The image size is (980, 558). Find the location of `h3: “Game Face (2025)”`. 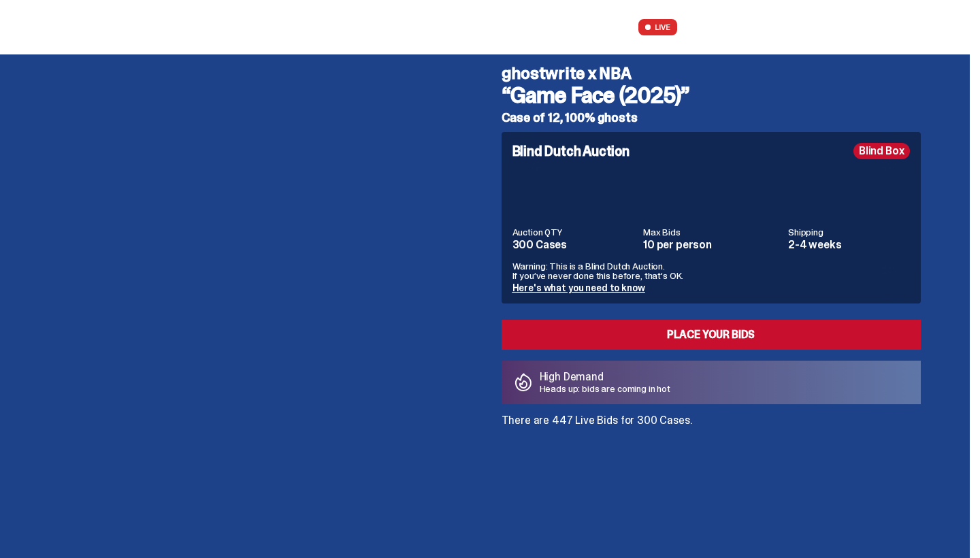

h3: “Game Face (2025)” is located at coordinates (711, 95).